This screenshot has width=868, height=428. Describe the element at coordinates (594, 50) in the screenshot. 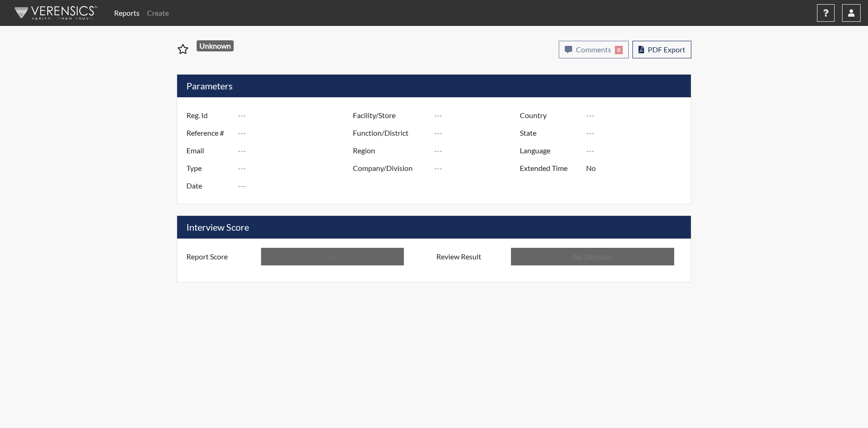

I see `span: Comments` at that location.